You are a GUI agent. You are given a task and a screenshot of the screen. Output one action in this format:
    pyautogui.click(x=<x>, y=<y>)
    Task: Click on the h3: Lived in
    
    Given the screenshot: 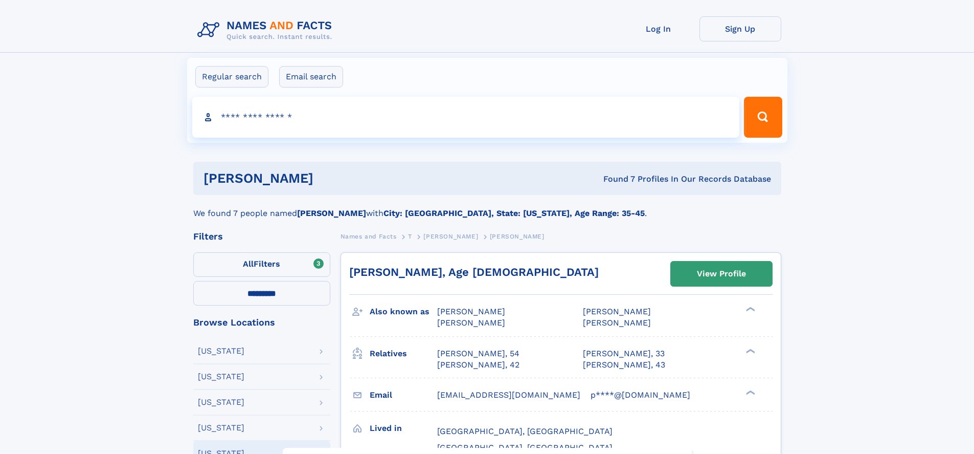 What is the action you would take?
    pyautogui.click(x=403, y=428)
    